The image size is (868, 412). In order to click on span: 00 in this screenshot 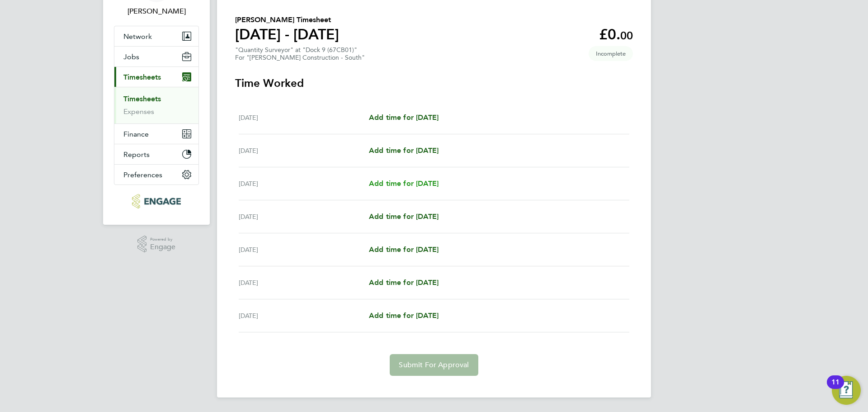, I will do `click(627, 35)`.